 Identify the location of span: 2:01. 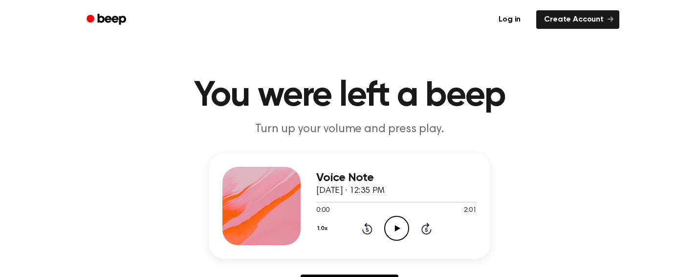
(470, 210).